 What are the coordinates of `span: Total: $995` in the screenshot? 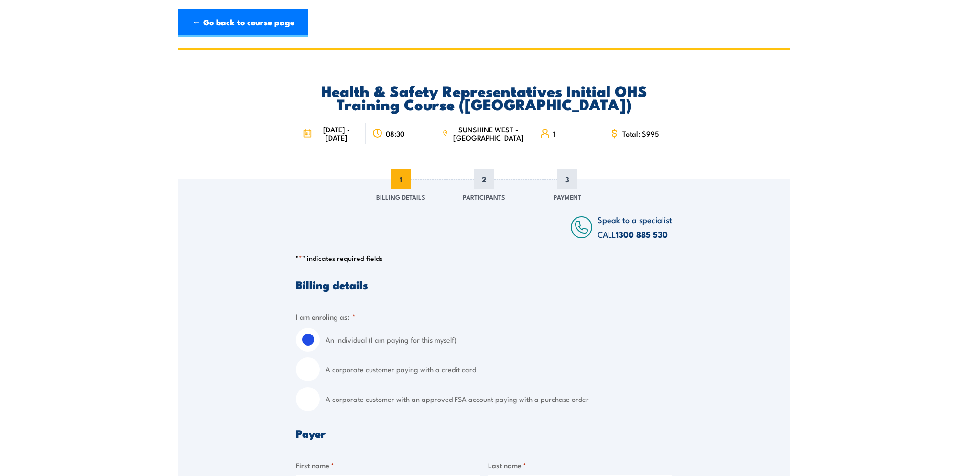 It's located at (641, 133).